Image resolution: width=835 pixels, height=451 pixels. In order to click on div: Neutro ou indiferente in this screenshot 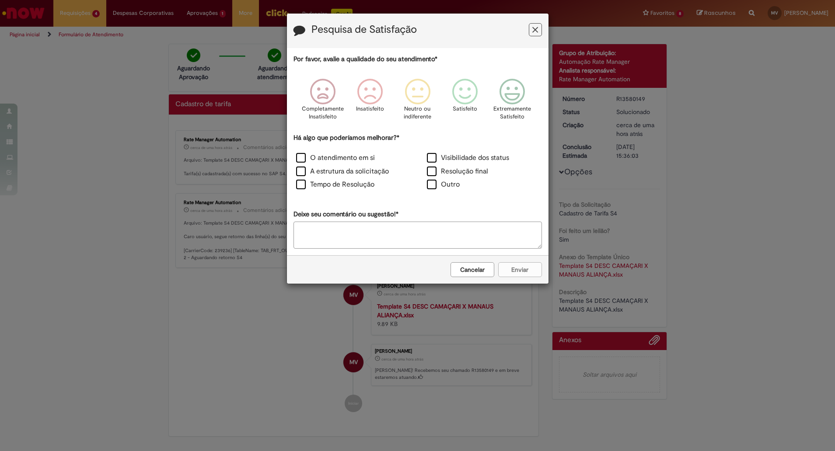, I will do `click(417, 102)`.